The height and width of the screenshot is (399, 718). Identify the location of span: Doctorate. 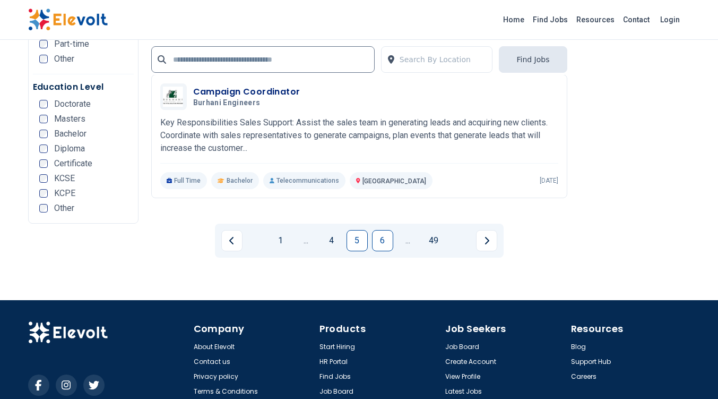
(72, 104).